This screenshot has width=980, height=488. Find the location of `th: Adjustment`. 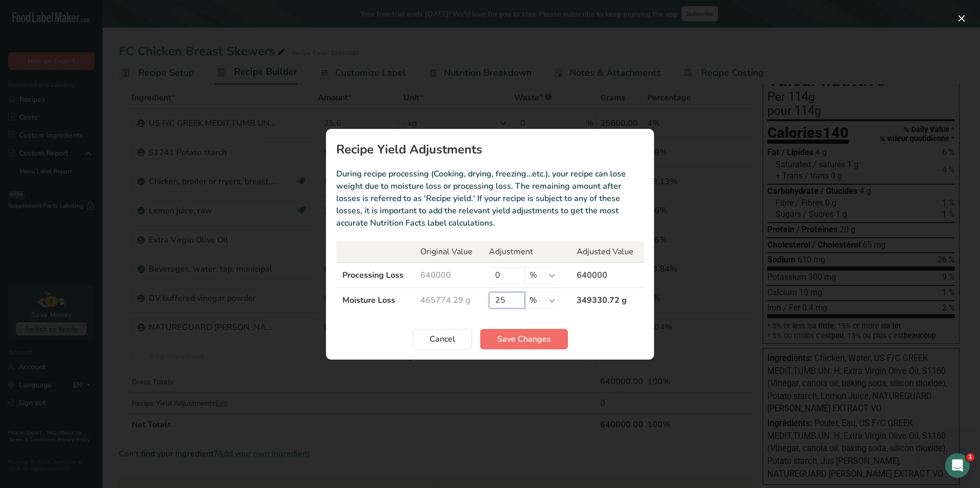

th: Adjustment is located at coordinates (526, 252).